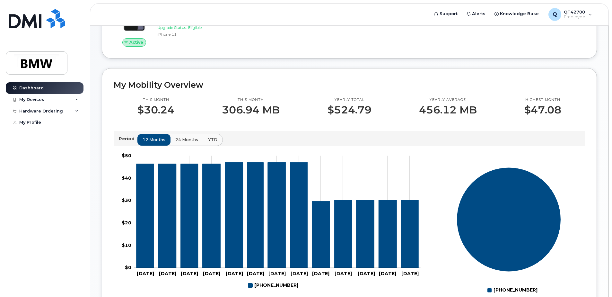  I want to click on tspan: $10, so click(127, 245).